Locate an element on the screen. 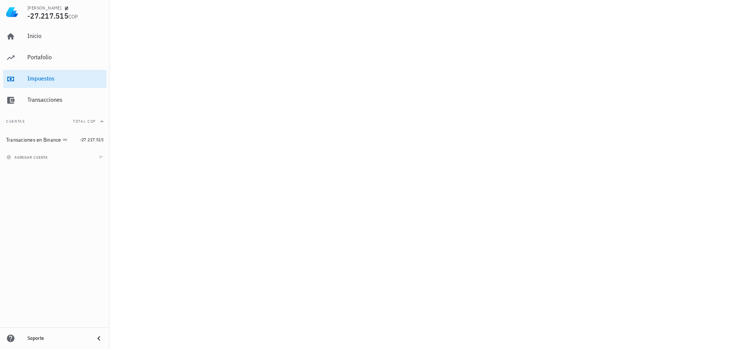 Image resolution: width=730 pixels, height=349 pixels. div: Impuestos is located at coordinates (65, 78).